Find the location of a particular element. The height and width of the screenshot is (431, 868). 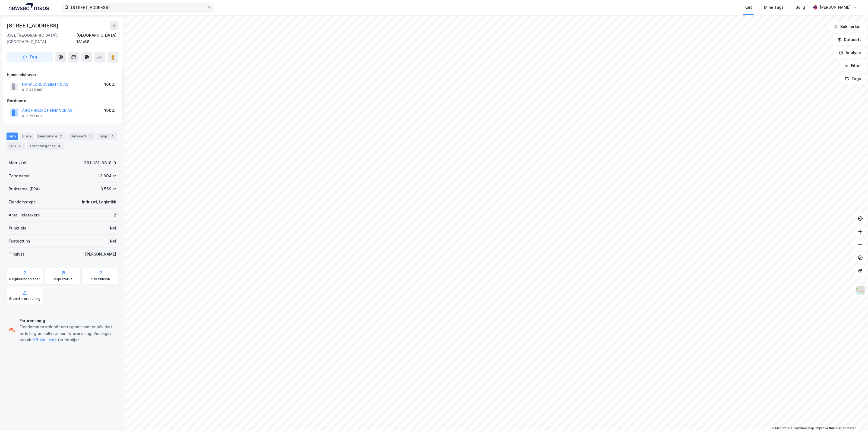

div: Gårdeiere is located at coordinates (63, 101).